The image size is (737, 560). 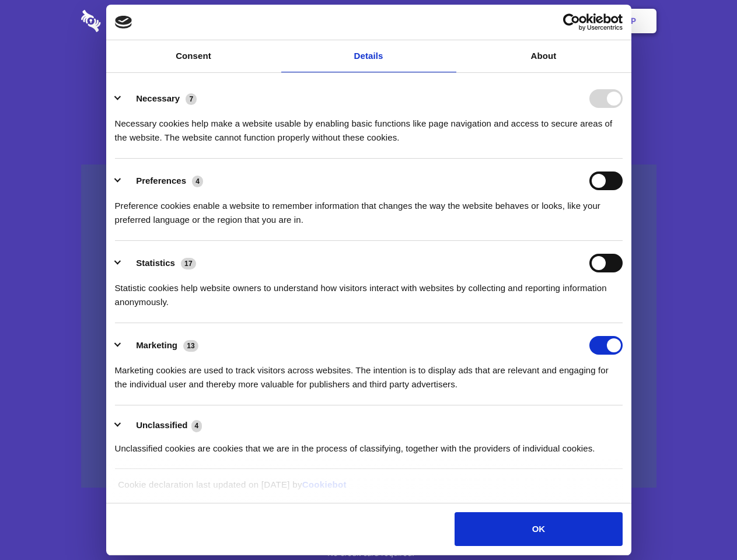 What do you see at coordinates (368, 444) in the screenshot?
I see `div: Unclassified cookies are cookies that we are in the process of classifying, together with the pro...` at bounding box center [368, 444].